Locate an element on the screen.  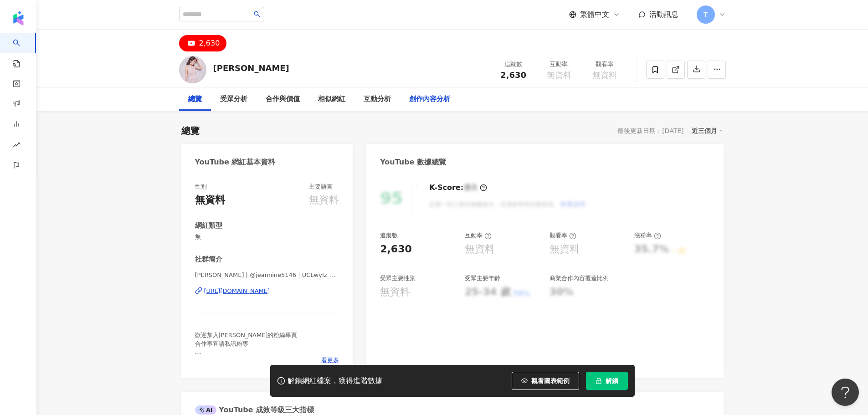
span: rise is located at coordinates (17, 146).